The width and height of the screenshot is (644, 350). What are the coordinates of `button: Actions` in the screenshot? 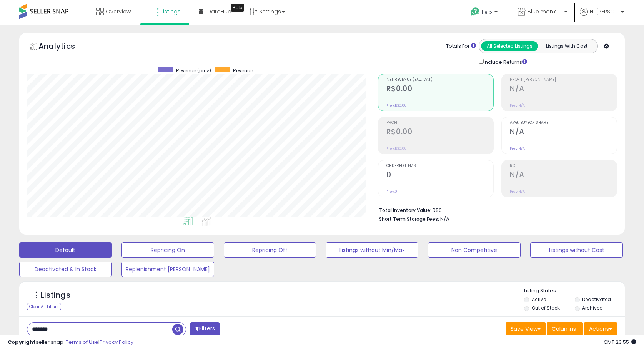 It's located at (601, 328).